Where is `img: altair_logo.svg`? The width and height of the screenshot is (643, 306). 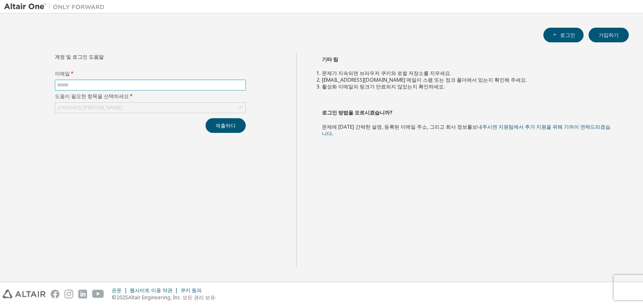
img: altair_logo.svg is located at coordinates (24, 294).